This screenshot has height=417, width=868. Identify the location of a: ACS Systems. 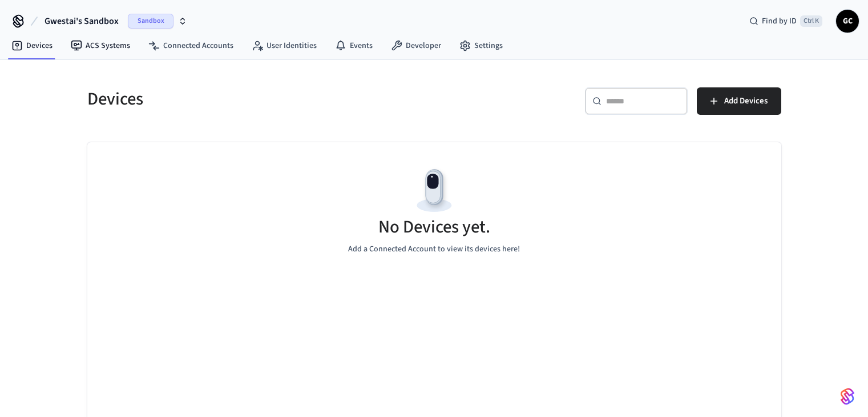
(100, 46).